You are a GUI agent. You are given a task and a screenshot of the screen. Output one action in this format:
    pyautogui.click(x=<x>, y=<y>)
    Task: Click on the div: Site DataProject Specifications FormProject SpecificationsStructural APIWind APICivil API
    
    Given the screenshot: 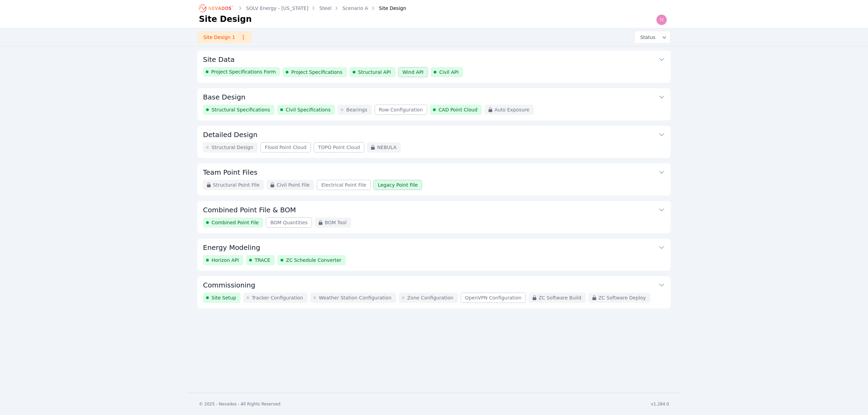 What is the action you would take?
    pyautogui.click(x=434, y=67)
    